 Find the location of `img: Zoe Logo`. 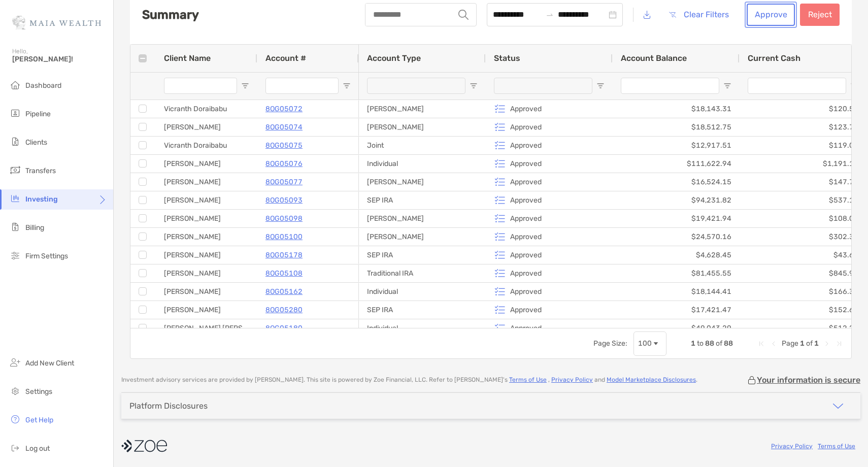

img: Zoe Logo is located at coordinates (56, 23).